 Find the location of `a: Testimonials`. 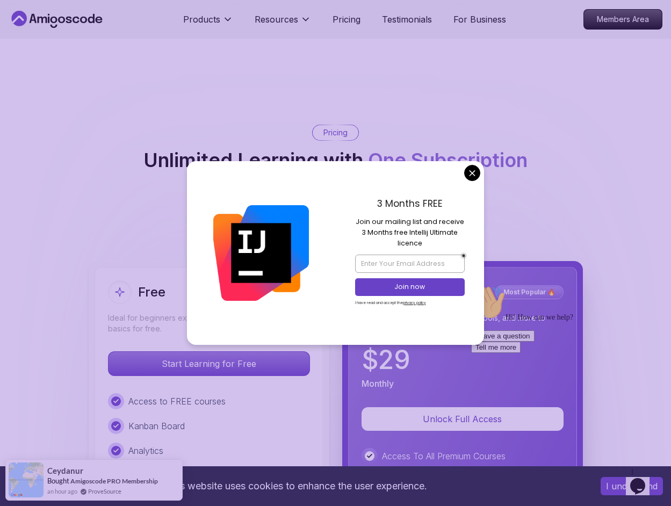

a: Testimonials is located at coordinates (407, 19).